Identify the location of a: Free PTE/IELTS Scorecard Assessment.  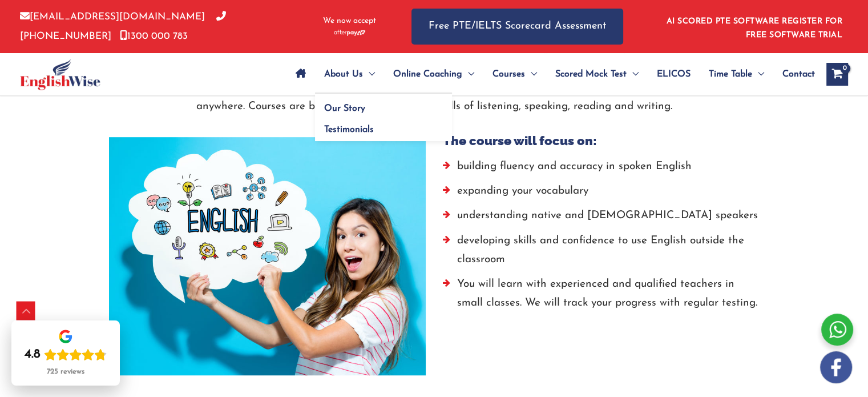
(517, 27).